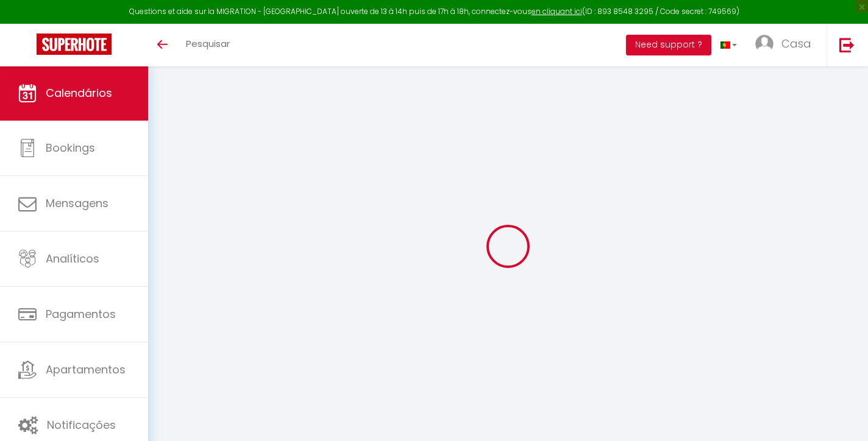 Image resolution: width=868 pixels, height=441 pixels. Describe the element at coordinates (796, 44) in the screenshot. I see `span: Casa` at that location.